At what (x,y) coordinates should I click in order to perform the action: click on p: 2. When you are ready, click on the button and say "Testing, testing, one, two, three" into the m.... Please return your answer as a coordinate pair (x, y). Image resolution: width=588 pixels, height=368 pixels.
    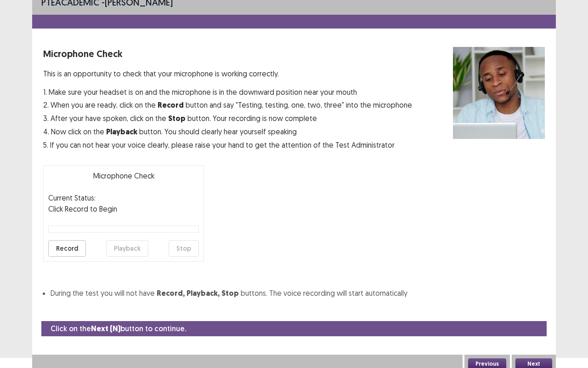
    Looking at the image, I should click on (227, 105).